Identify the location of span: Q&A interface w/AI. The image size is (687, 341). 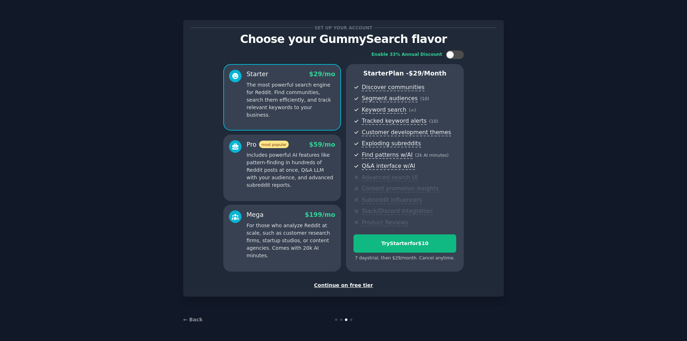
(388, 166).